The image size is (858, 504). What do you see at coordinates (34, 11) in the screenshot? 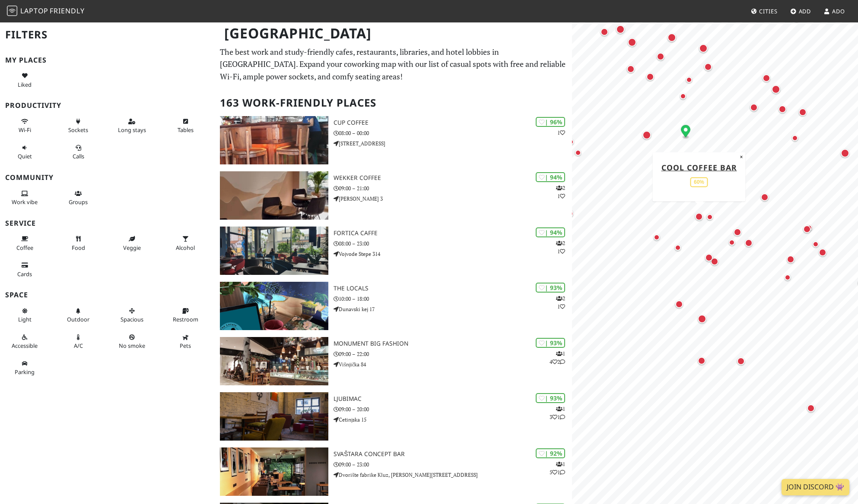
I see `span: Laptop` at bounding box center [34, 11].